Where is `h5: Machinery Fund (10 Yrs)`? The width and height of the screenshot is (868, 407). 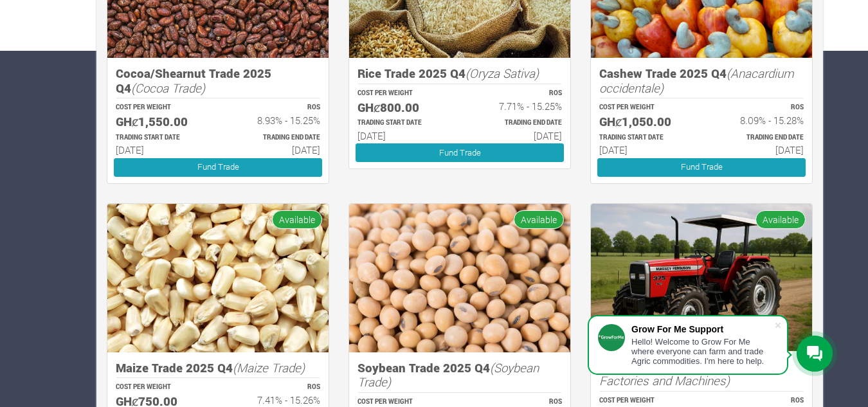
h5: Machinery Fund (10 Yrs) is located at coordinates (702, 374).